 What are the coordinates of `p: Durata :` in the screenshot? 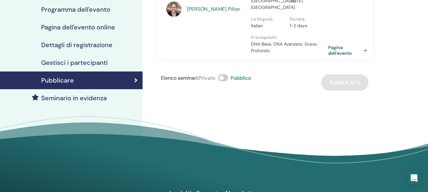 It's located at (307, 19).